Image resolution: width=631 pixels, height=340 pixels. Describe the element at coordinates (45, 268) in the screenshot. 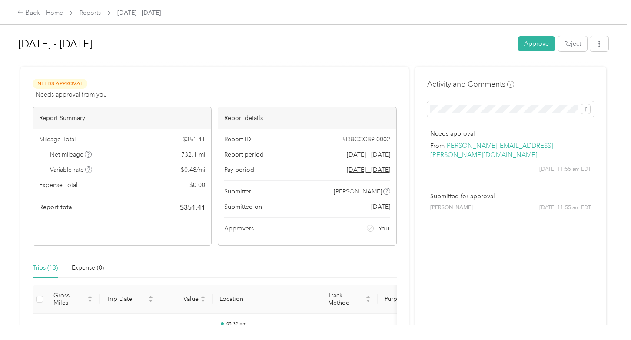

I see `div: Trips (13)` at that location.